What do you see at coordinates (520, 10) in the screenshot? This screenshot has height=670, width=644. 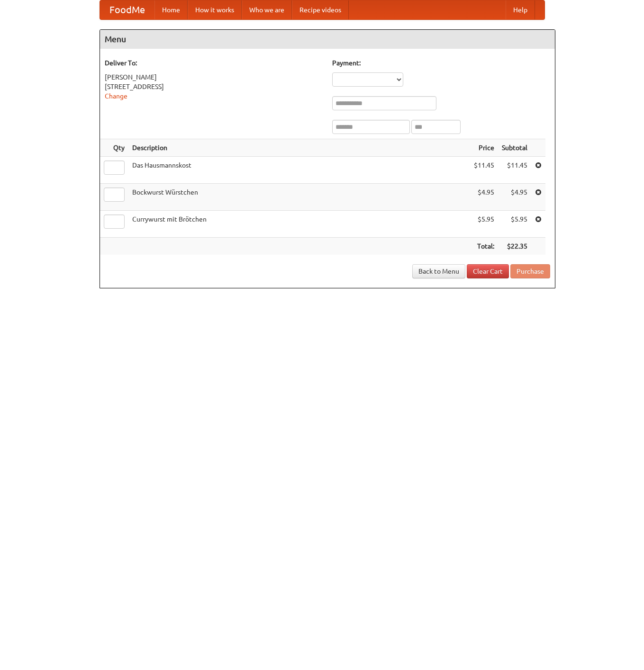 I see `a: Help` at bounding box center [520, 10].